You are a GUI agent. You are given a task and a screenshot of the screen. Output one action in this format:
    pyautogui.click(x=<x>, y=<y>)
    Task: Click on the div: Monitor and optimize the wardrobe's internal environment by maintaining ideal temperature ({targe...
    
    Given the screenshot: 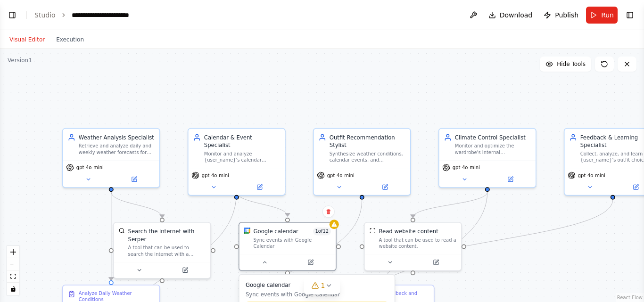 What is the action you would take?
    pyautogui.click(x=493, y=149)
    